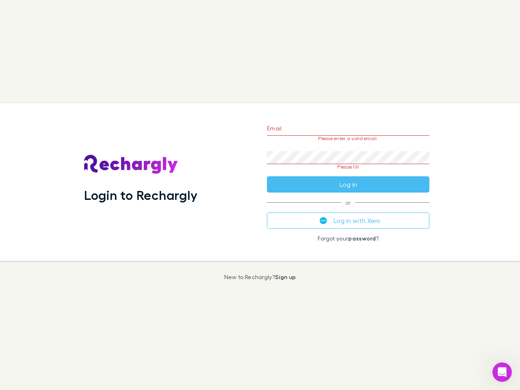 This screenshot has width=520, height=390. Describe the element at coordinates (131, 164) in the screenshot. I see `img: Rechargly's Logo` at that location.